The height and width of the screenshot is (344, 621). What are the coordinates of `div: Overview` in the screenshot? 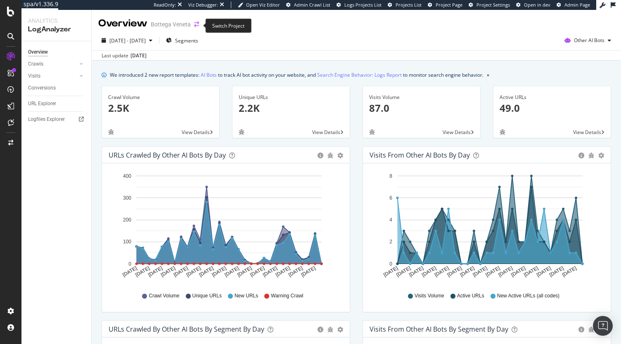 It's located at (38, 52).